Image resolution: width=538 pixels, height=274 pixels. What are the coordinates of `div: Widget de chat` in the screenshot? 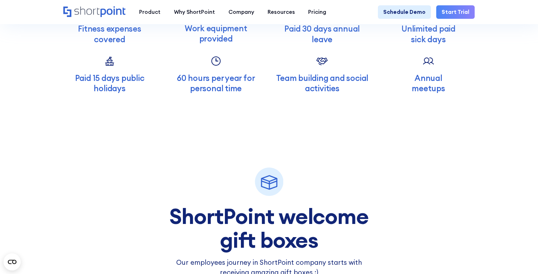 It's located at (474, 233).